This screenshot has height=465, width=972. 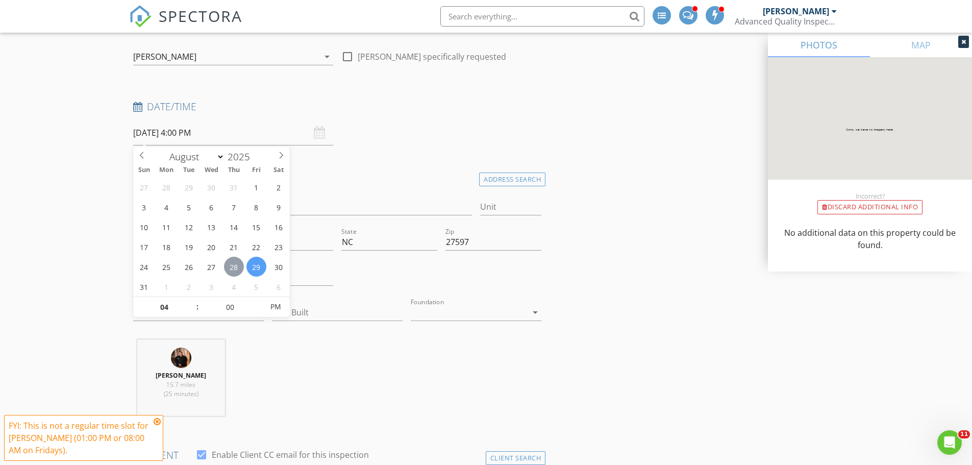 What do you see at coordinates (234, 286) in the screenshot?
I see `span: September 4, 2025` at bounding box center [234, 286].